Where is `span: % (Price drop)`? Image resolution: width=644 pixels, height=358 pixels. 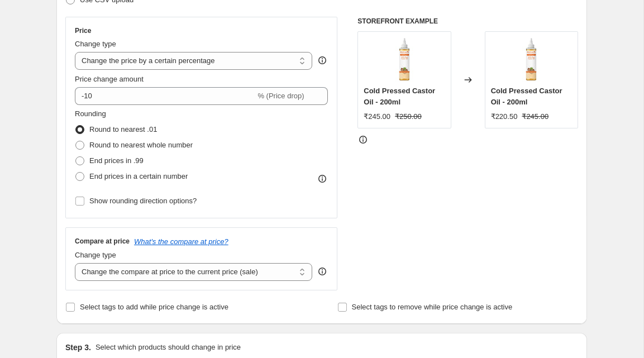
span: % (Price drop) is located at coordinates (280, 95).